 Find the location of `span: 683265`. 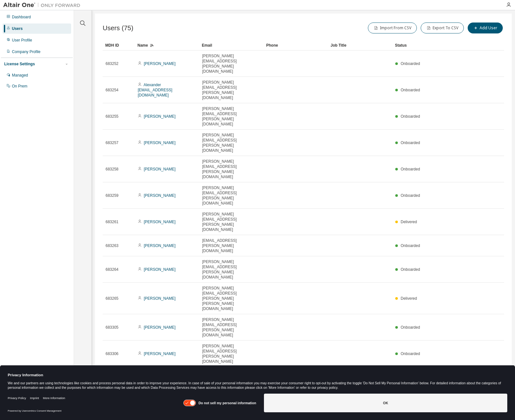

span: 683265 is located at coordinates (112, 299).